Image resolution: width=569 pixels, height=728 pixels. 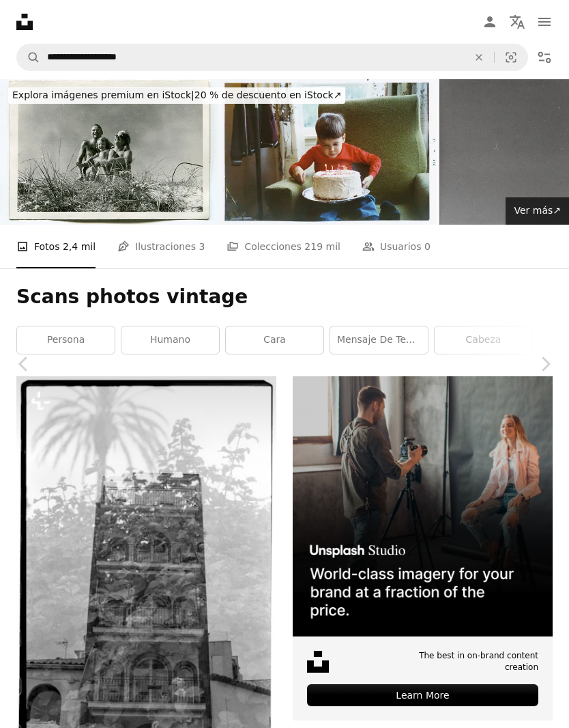 I want to click on span: 3, so click(x=201, y=246).